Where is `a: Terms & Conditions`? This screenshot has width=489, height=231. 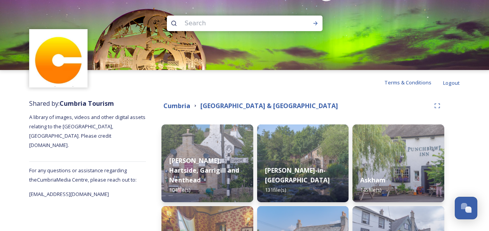 a: Terms & Conditions is located at coordinates (413, 82).